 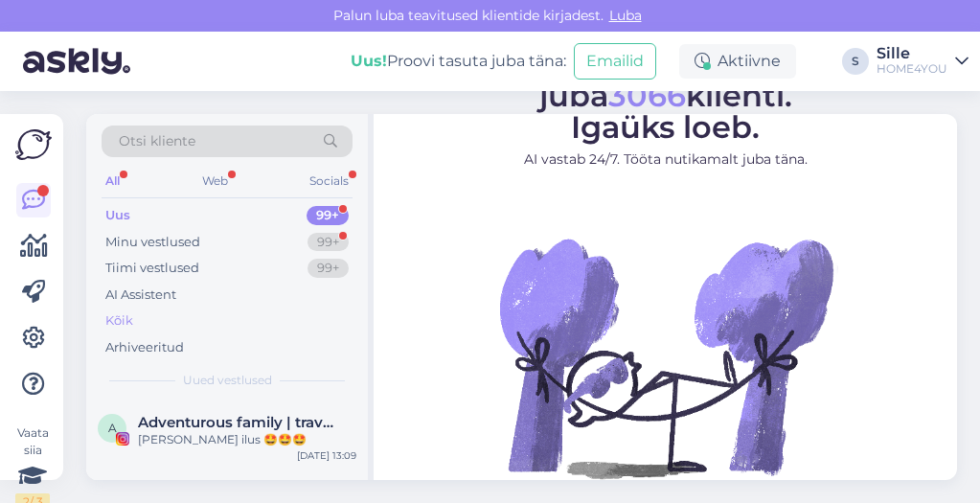 What do you see at coordinates (118, 215) in the screenshot?
I see `div: Uus` at bounding box center [118, 215].